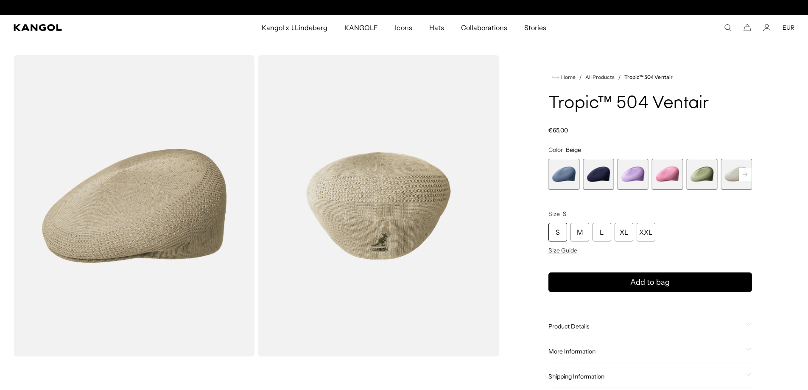  What do you see at coordinates (574, 150) in the screenshot?
I see `span: Beige` at bounding box center [574, 150].